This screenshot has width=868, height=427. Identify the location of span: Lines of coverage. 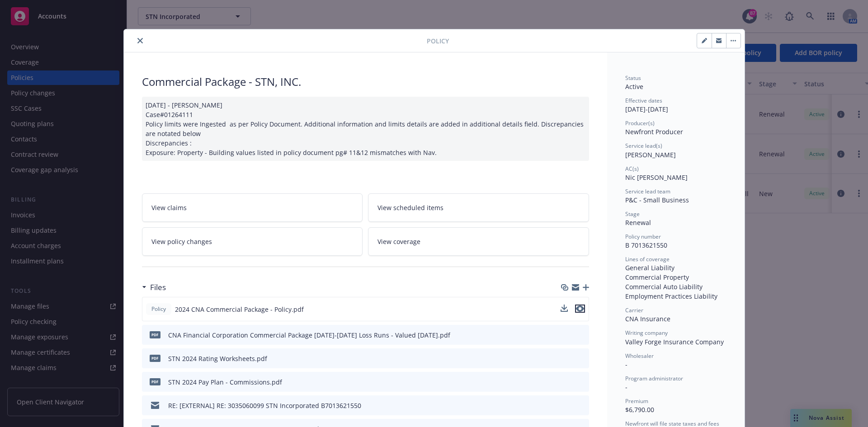
(647, 259).